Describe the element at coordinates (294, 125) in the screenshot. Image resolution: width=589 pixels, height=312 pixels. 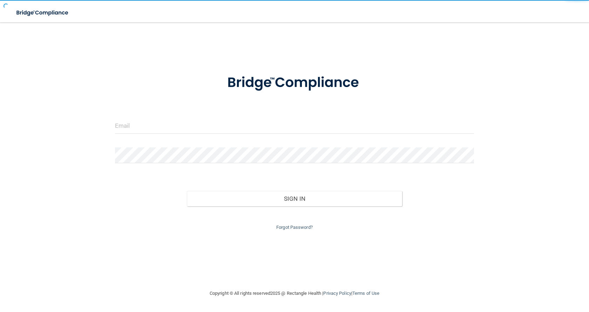
I see `input: Email` at that location.